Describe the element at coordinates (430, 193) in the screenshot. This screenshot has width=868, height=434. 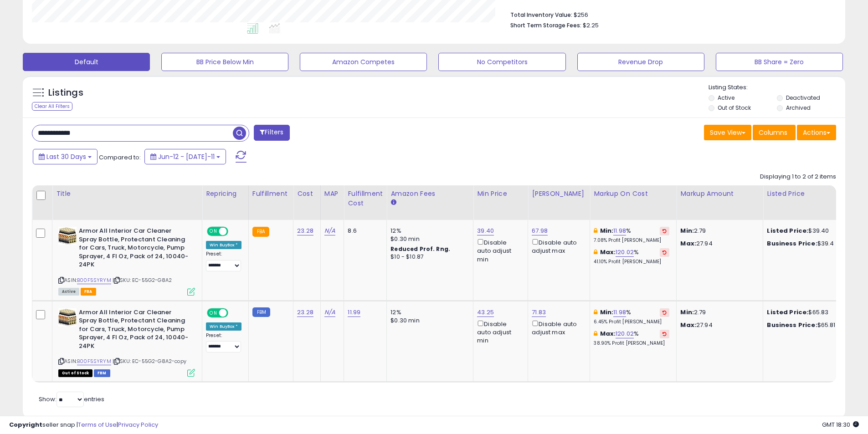
I see `div: Amazon Fees` at that location.